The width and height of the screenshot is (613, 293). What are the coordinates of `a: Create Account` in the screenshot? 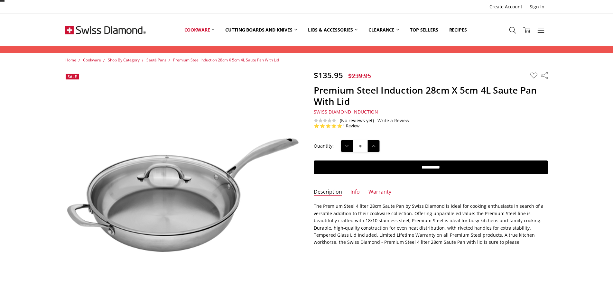 It's located at (506, 7).